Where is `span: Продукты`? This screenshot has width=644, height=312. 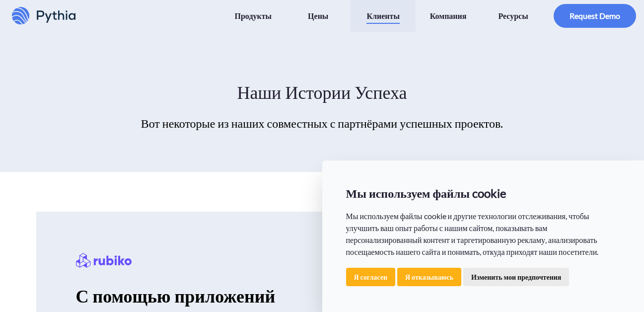
span: Продукты is located at coordinates (253, 16).